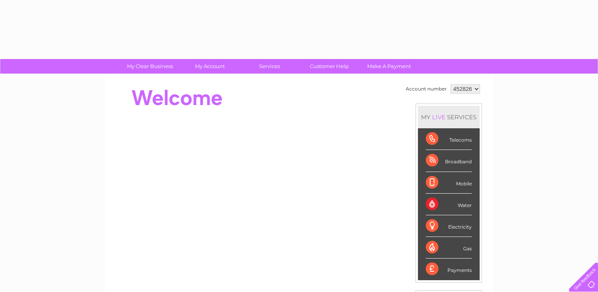  What do you see at coordinates (389, 66) in the screenshot?
I see `a: Make A Payment` at bounding box center [389, 66].